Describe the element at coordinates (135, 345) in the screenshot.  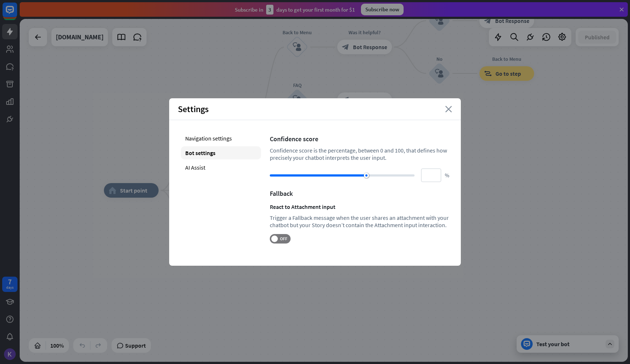
I see `span: Support` at that location.